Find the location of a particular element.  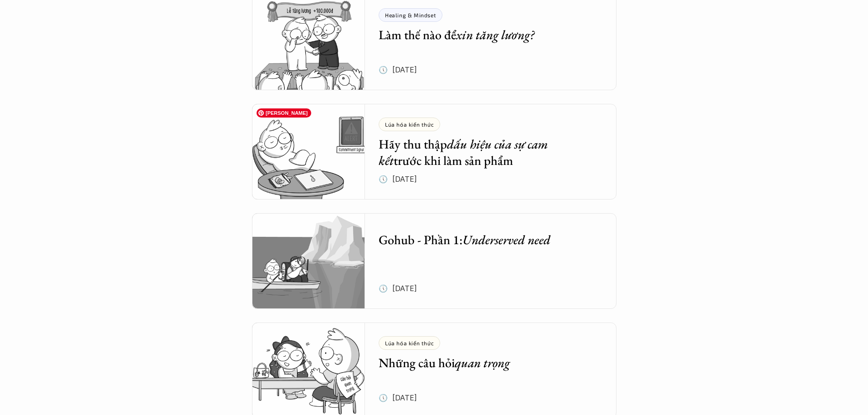

em: dấu hiệu của sự cam kết is located at coordinates (465, 152).